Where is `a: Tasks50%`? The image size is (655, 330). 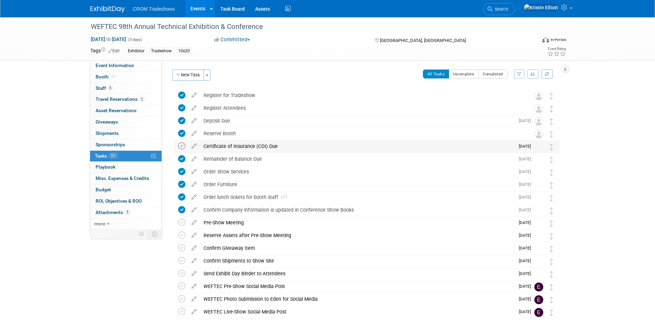
a: Tasks50% is located at coordinates (126, 156).